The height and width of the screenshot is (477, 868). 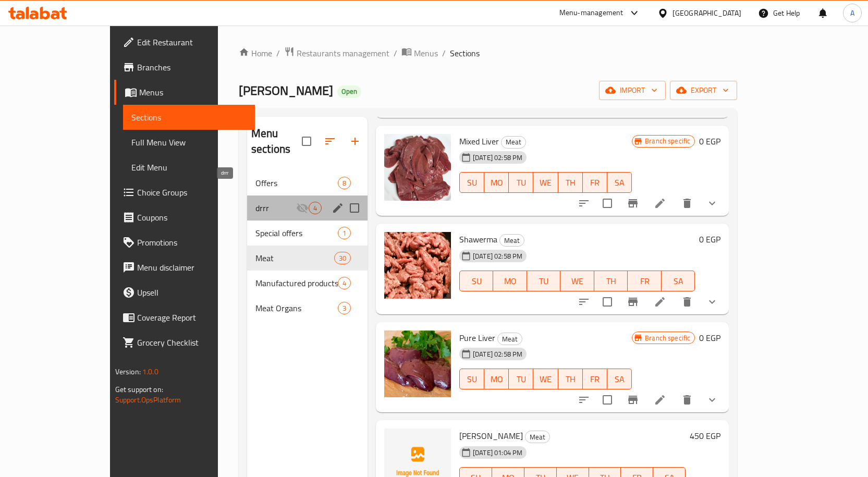 What do you see at coordinates (619, 379) in the screenshot?
I see `span: SA` at bounding box center [619, 379].